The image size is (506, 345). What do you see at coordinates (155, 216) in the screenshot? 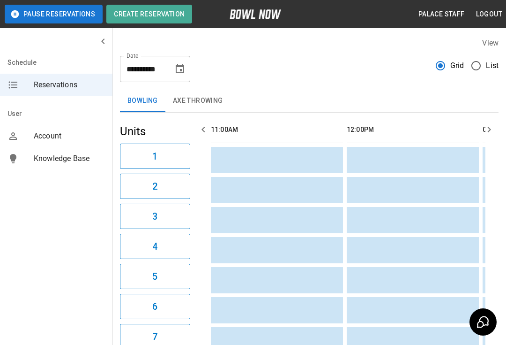
I see `h6: 3` at bounding box center [155, 216].